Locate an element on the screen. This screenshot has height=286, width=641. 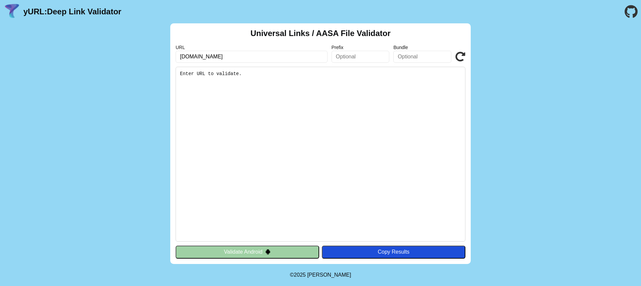
img: yURL Logo is located at coordinates (12, 12).